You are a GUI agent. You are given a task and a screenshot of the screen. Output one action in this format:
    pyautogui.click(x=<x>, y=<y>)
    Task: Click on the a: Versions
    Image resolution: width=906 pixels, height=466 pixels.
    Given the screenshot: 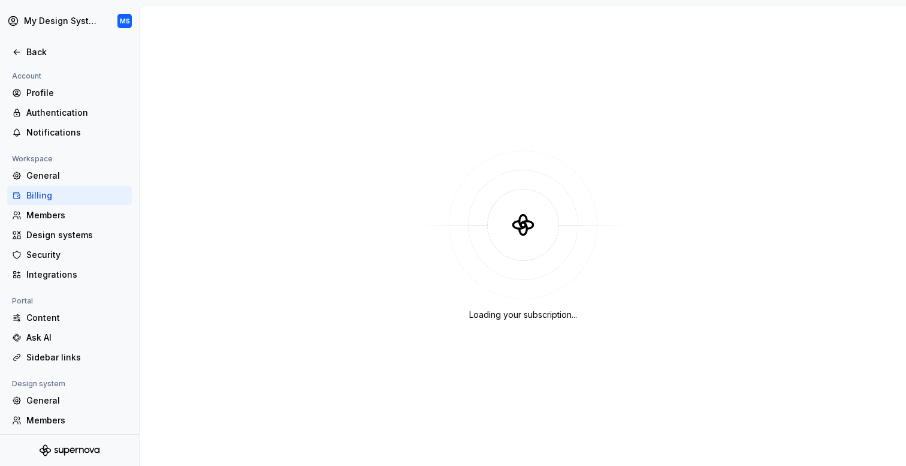 What is the action you would take?
    pyautogui.click(x=70, y=440)
    